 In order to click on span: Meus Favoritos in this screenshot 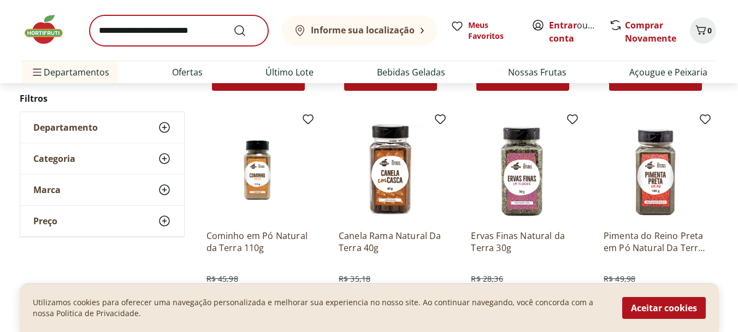, I will do `click(493, 31)`.